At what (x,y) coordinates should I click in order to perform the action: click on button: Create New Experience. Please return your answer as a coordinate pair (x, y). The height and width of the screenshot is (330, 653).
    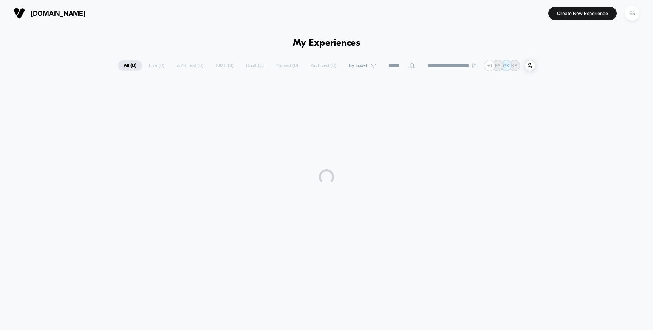
    Looking at the image, I should click on (583, 13).